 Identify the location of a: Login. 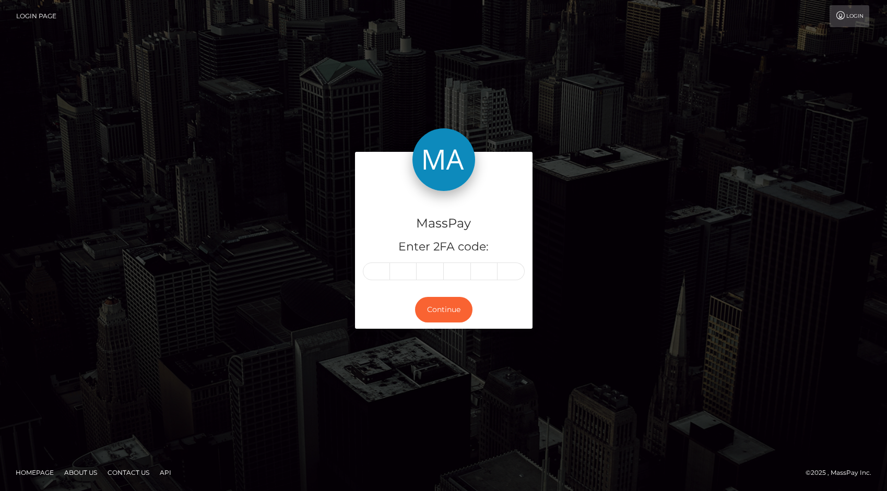
(850, 16).